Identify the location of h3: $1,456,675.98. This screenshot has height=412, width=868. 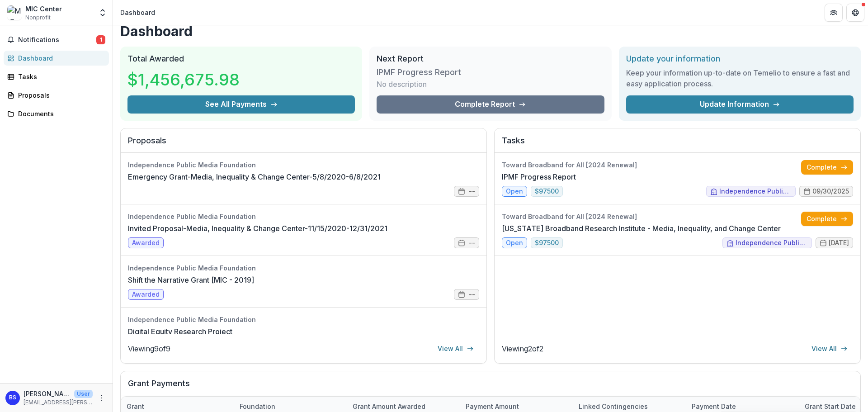
(183, 80).